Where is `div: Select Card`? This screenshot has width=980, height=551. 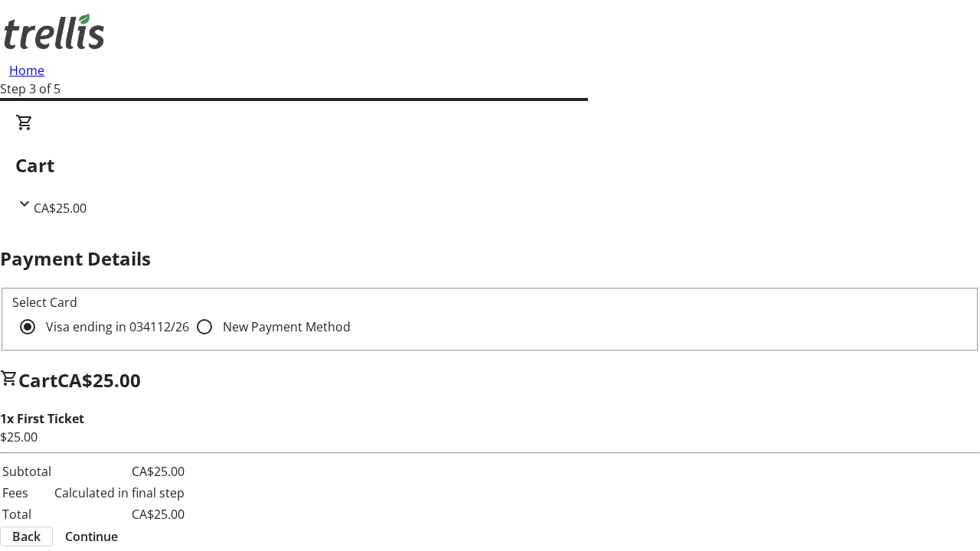
div: Select Card is located at coordinates (490, 302).